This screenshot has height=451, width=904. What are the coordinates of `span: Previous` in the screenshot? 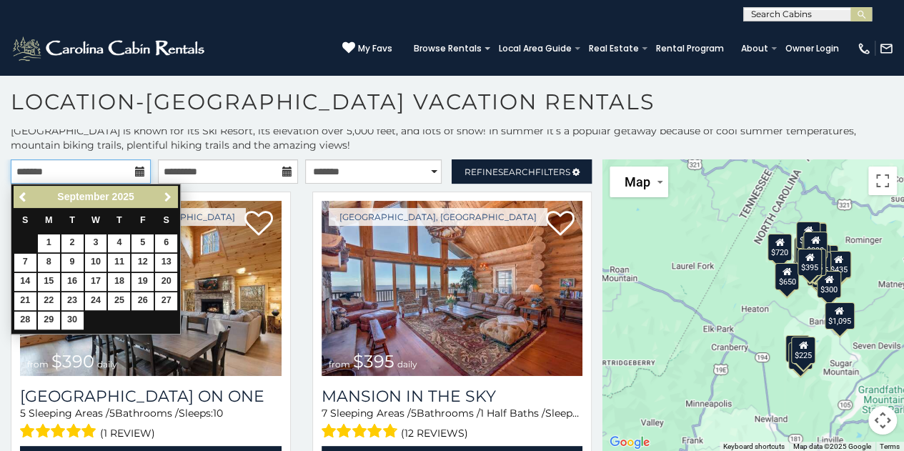 It's located at (24, 197).